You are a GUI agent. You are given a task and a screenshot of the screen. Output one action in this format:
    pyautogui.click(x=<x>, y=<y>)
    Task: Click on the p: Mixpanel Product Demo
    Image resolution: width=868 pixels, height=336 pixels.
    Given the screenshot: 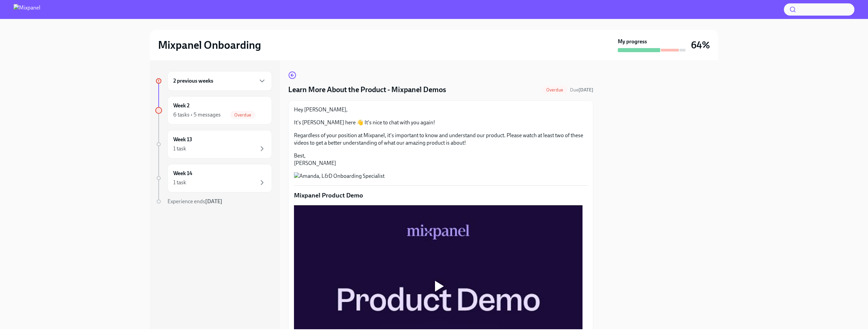 What is the action you would take?
    pyautogui.click(x=441, y=195)
    